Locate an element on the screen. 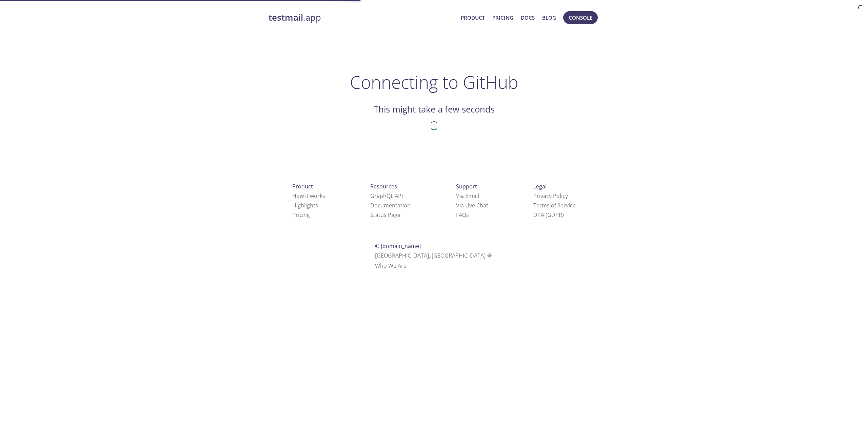 The height and width of the screenshot is (447, 868). span: Product is located at coordinates (302, 186).